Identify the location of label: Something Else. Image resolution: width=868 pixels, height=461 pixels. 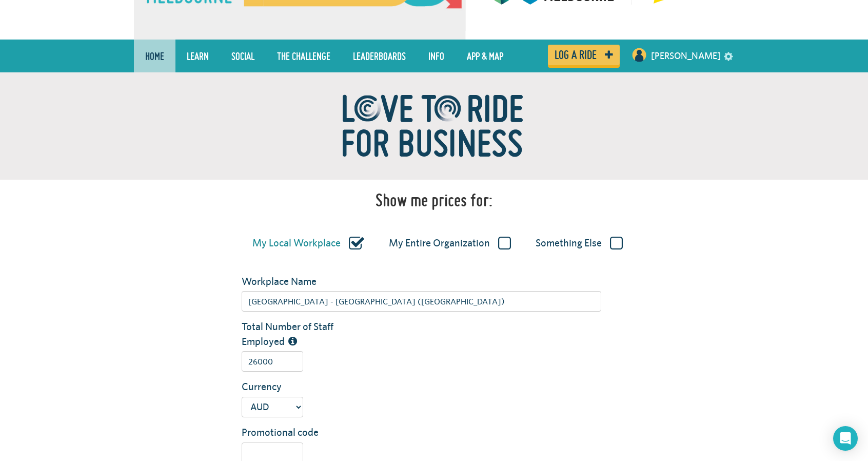
(580, 243).